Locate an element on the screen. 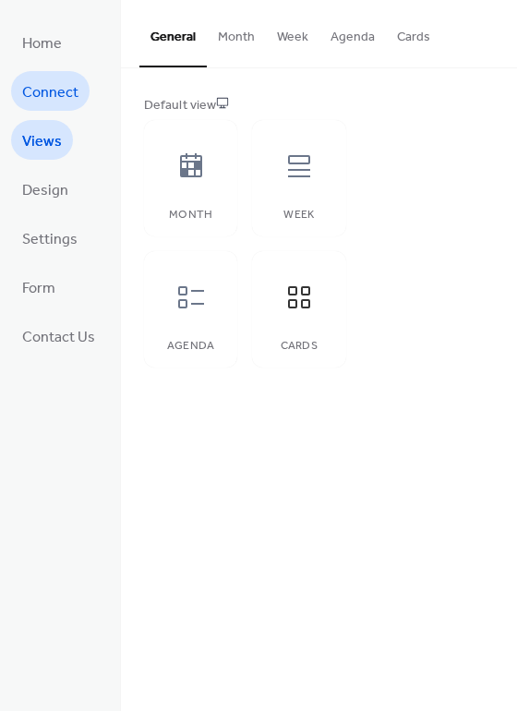 The image size is (517, 711). a: Contact Us is located at coordinates (58, 335).